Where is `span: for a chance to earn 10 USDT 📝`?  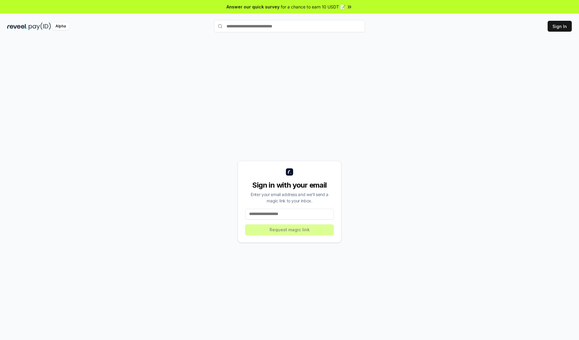
span: for a chance to earn 10 USDT 📝 is located at coordinates (313, 7).